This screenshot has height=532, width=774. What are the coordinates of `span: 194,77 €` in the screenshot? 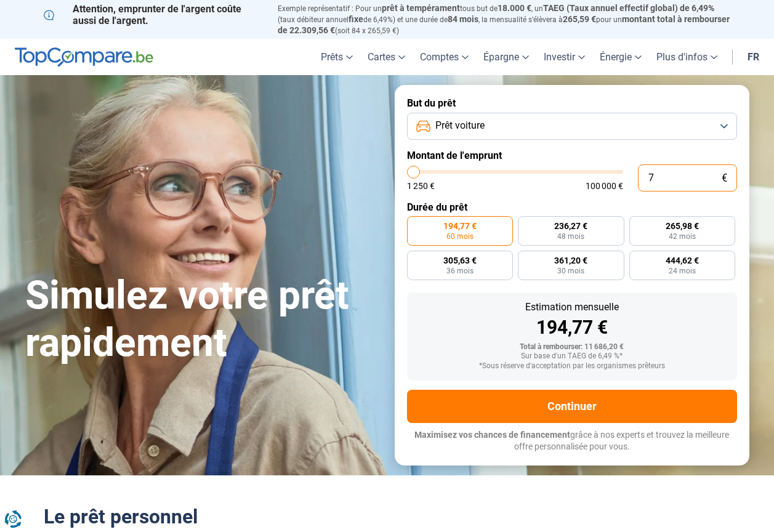 It's located at (460, 226).